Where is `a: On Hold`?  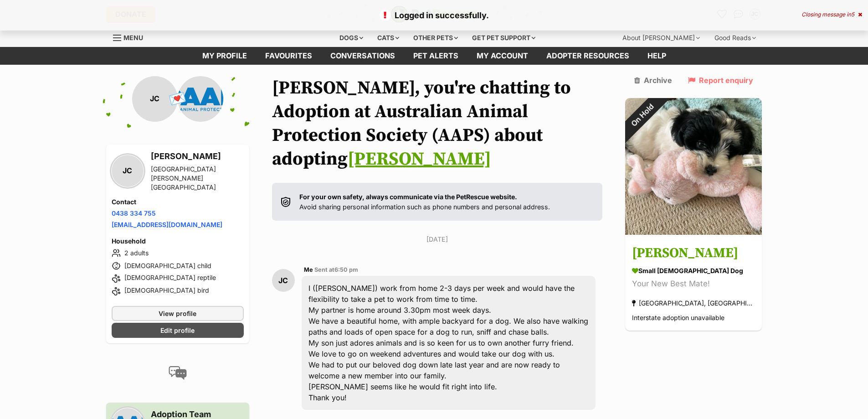 a: On Hold is located at coordinates (694, 232).